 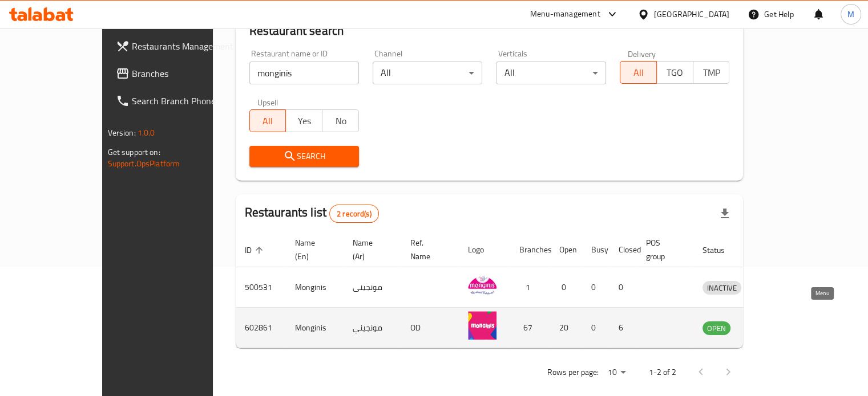 I want to click on span: TMP, so click(x=712, y=72).